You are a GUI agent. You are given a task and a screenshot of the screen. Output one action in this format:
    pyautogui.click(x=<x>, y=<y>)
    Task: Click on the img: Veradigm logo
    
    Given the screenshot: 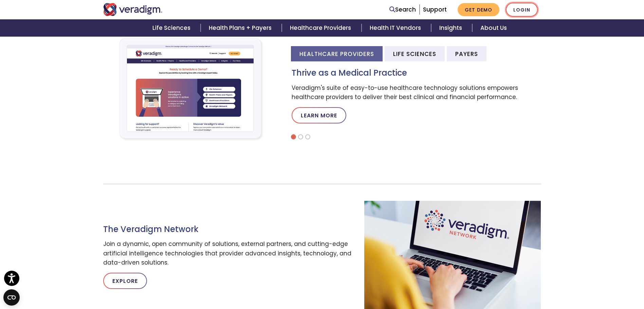 What is the action you would take?
    pyautogui.click(x=133, y=10)
    